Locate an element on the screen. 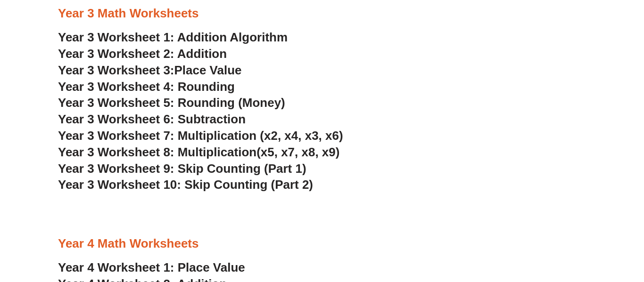  a: Year 3 Worksheet 7: Multiplication (x2, x4, x3, x6) is located at coordinates (200, 136).